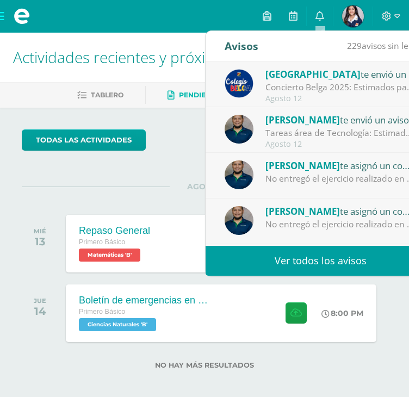 The image size is (409, 397). Describe the element at coordinates (100, 95) in the screenshot. I see `a: Tablero` at that location.